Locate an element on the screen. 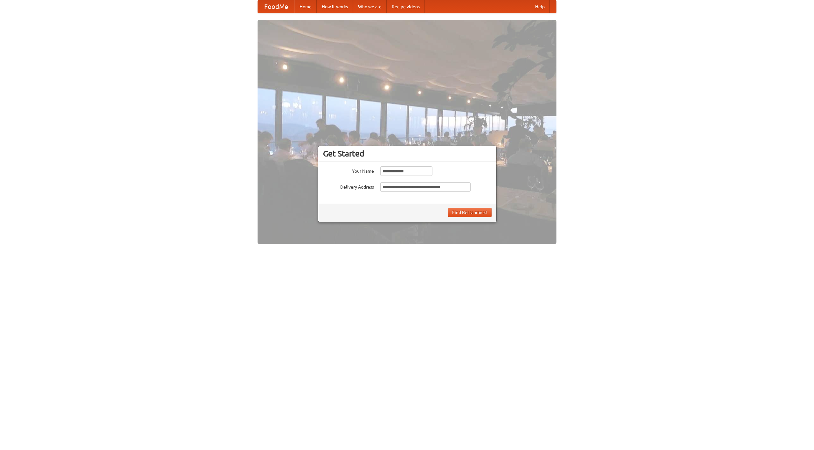  a: Help is located at coordinates (540, 7).